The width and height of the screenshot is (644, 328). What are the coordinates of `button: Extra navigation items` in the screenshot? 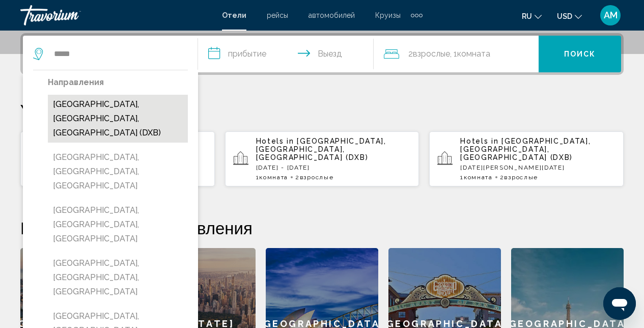 It's located at (416, 15).